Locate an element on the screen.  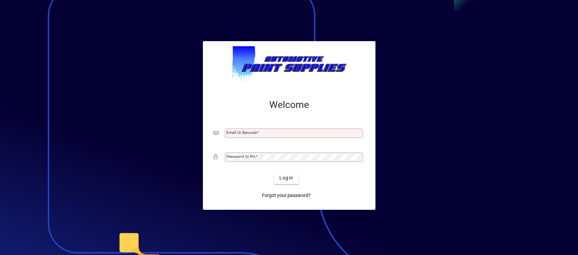
mat-label: Email or Barcode is located at coordinates (242, 132).